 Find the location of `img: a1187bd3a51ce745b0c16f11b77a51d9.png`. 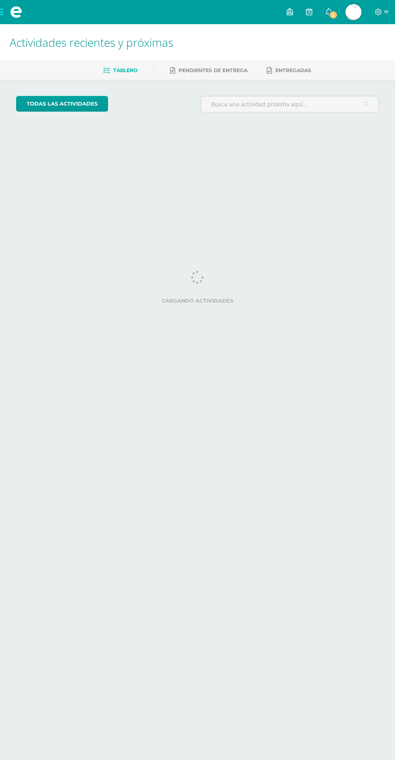

img: a1187bd3a51ce745b0c16f11b77a51d9.png is located at coordinates (353, 12).